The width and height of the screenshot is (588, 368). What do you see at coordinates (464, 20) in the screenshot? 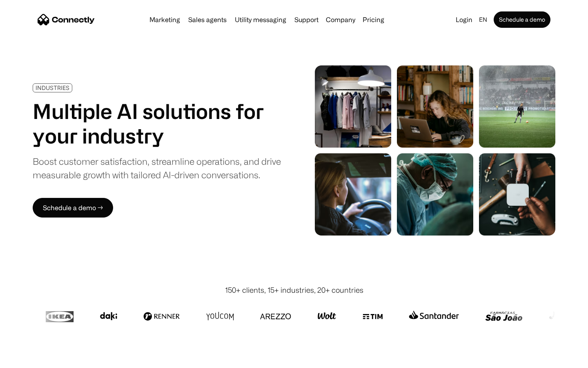
I see `a: Login` at bounding box center [464, 20].